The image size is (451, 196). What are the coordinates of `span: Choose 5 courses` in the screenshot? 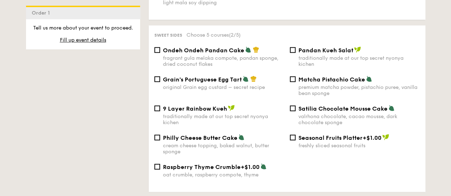 It's located at (214, 35).